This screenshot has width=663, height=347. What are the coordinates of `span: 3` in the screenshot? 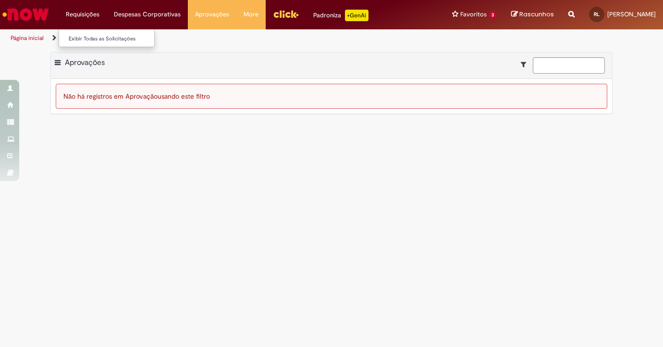 It's located at (493, 15).